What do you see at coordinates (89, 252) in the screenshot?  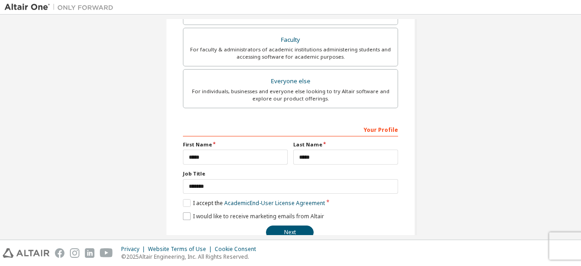 I see `img: linkedin.svg` at bounding box center [89, 252].